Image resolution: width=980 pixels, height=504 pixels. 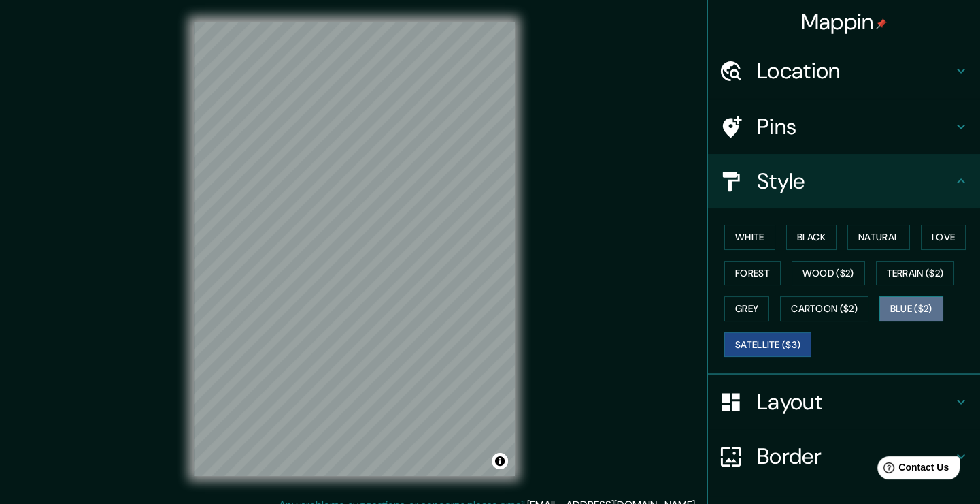 I want to click on button: Grey, so click(x=747, y=308).